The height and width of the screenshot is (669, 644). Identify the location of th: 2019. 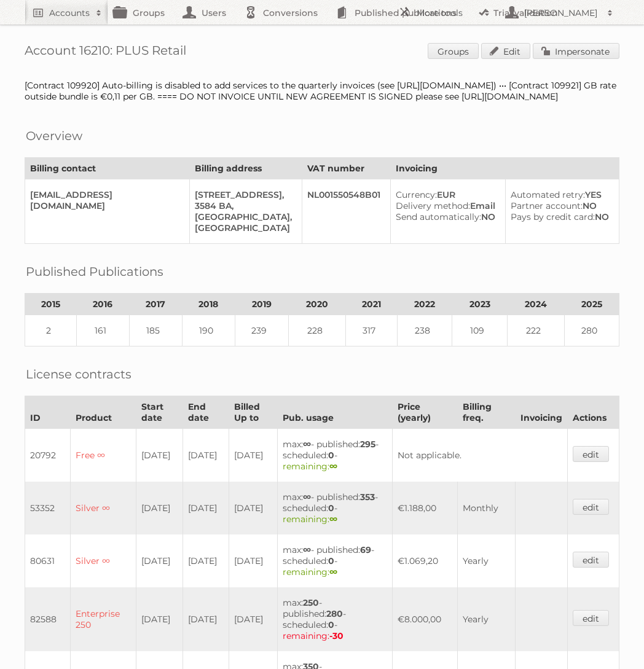
(262, 304).